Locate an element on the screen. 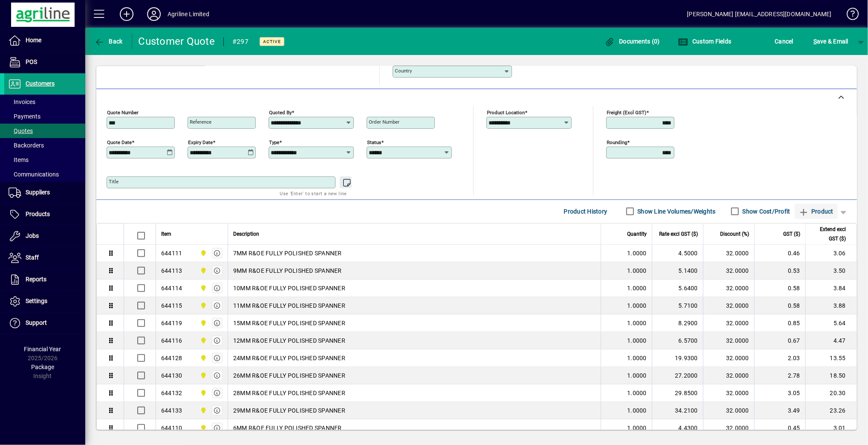  div: 644113 is located at coordinates (172, 271).